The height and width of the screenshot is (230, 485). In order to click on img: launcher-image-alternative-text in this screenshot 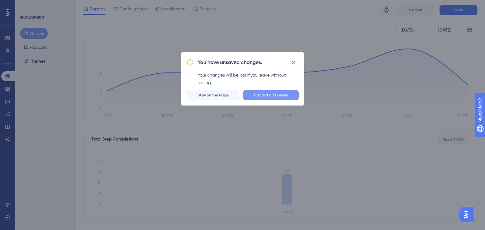, I will do `click(8, 9)`.